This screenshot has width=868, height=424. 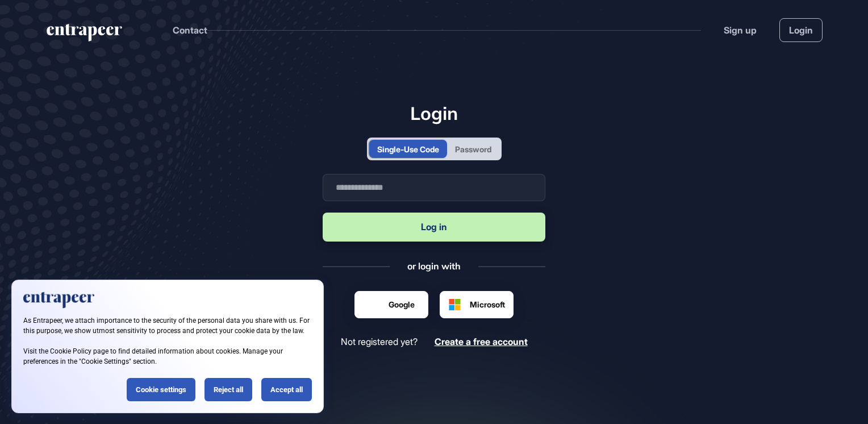 I want to click on span: Microsoft, so click(x=487, y=304).